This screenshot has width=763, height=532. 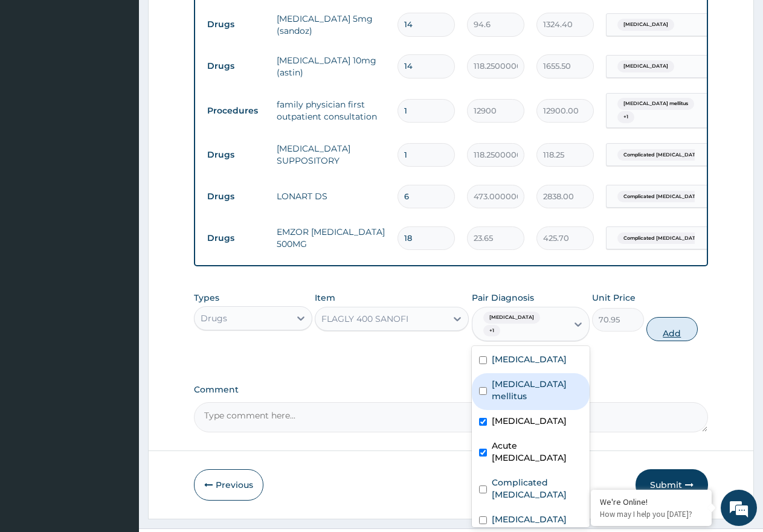 I want to click on label: Comment, so click(x=451, y=390).